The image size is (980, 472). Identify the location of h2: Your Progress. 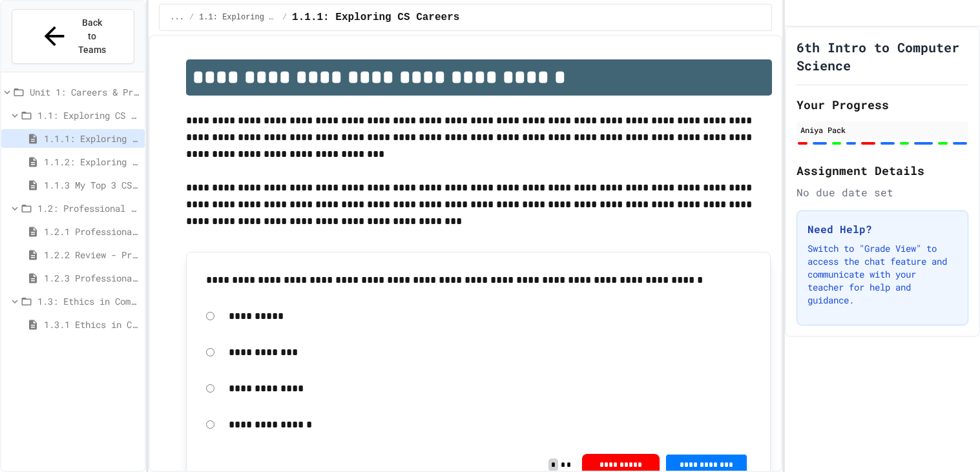
(882, 105).